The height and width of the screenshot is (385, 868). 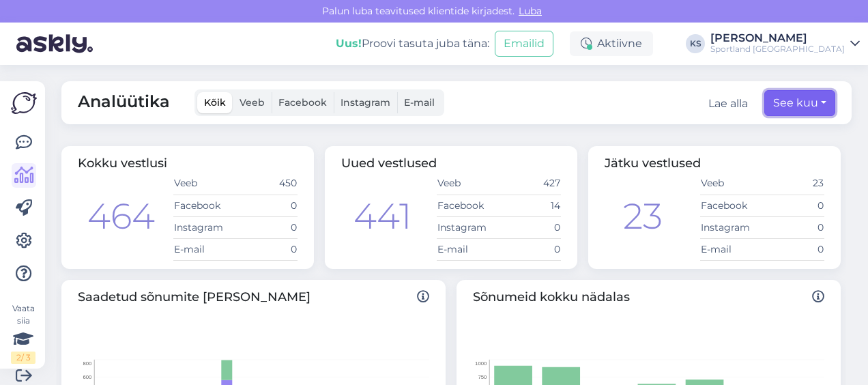 What do you see at coordinates (124, 102) in the screenshot?
I see `span: Analüütika` at bounding box center [124, 102].